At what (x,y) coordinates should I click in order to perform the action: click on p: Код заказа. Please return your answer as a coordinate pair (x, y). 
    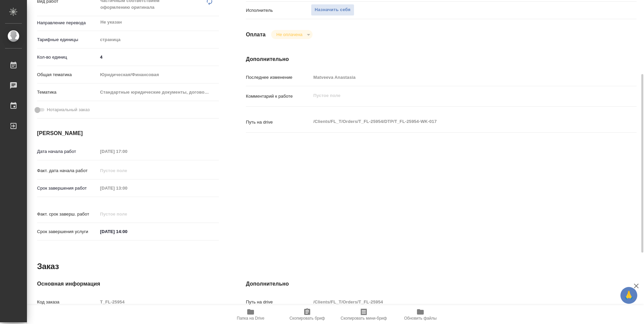
    Looking at the image, I should click on (67, 303).